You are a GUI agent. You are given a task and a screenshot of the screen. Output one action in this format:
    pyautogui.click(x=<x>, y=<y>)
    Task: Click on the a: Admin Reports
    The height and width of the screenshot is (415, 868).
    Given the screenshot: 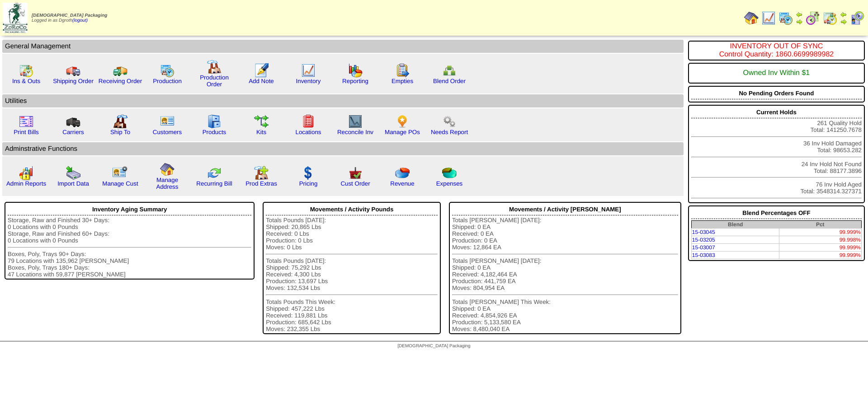 What is the action you would take?
    pyautogui.click(x=26, y=184)
    